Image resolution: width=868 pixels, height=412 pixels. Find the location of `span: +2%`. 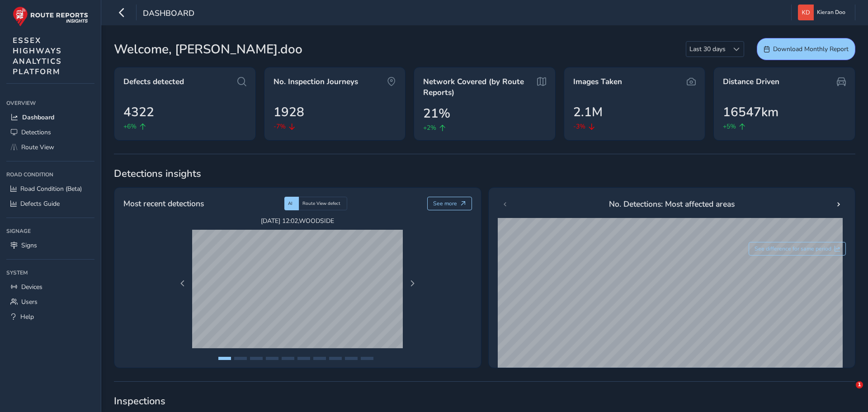

span: +2% is located at coordinates (430, 127).